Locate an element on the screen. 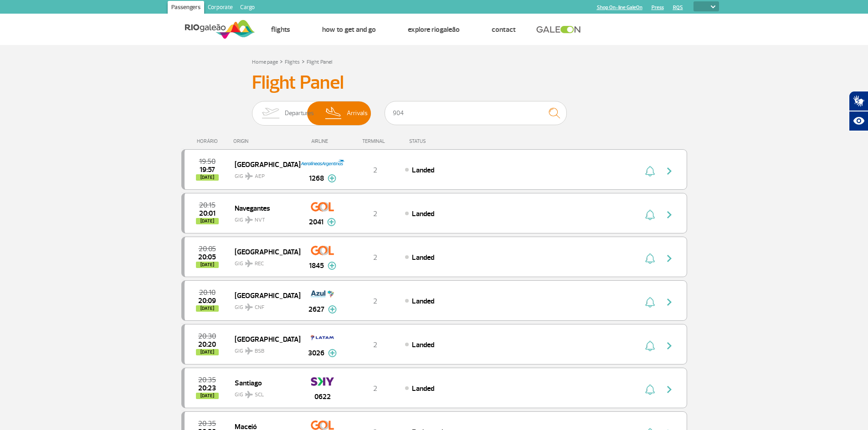  span: 2041 is located at coordinates (316, 222).